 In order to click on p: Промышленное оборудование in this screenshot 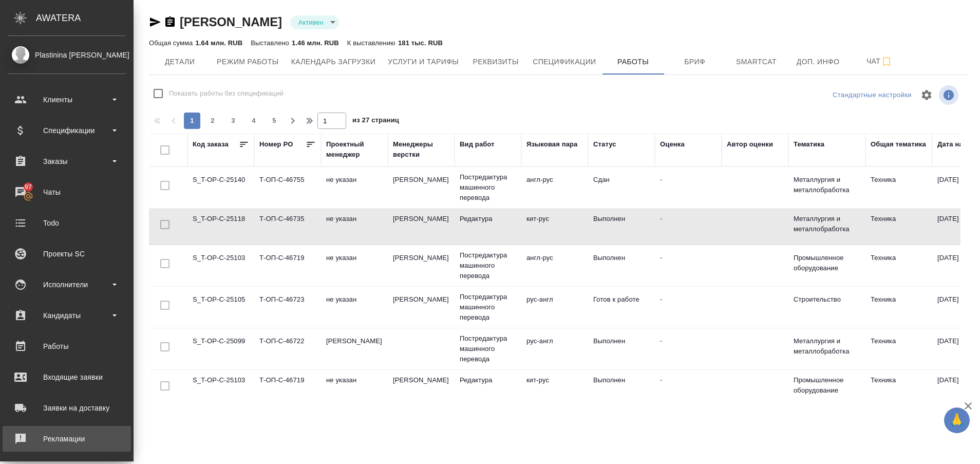, I will do `click(827, 385)`.